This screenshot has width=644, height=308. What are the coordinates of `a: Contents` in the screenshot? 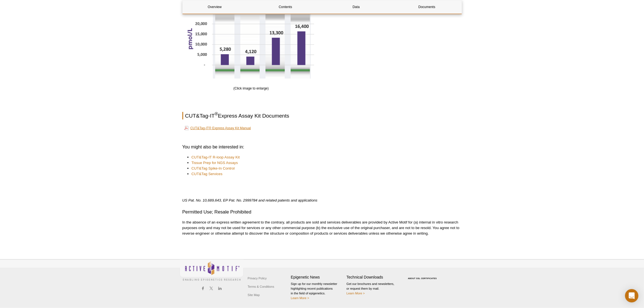 It's located at (285, 7).